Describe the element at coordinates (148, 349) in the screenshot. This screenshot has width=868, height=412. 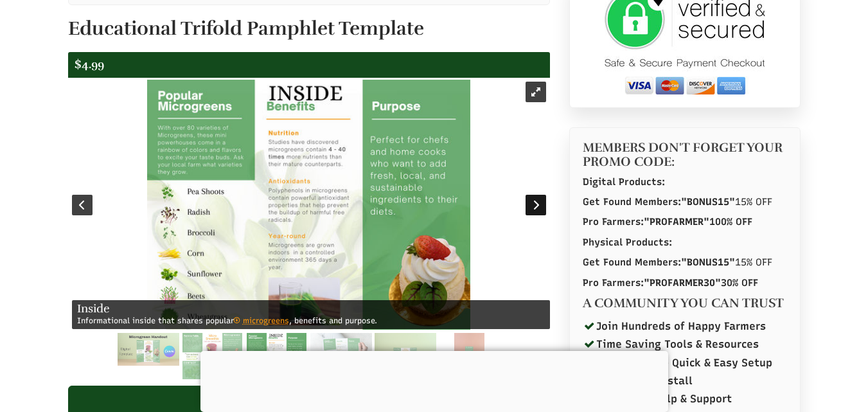
I see `img: 7db4efaa395c0e0b4e527d4f496ec874` at that location.